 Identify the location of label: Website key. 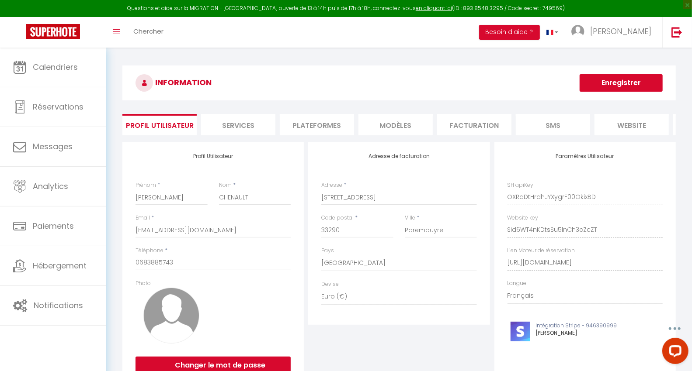
(523, 218).